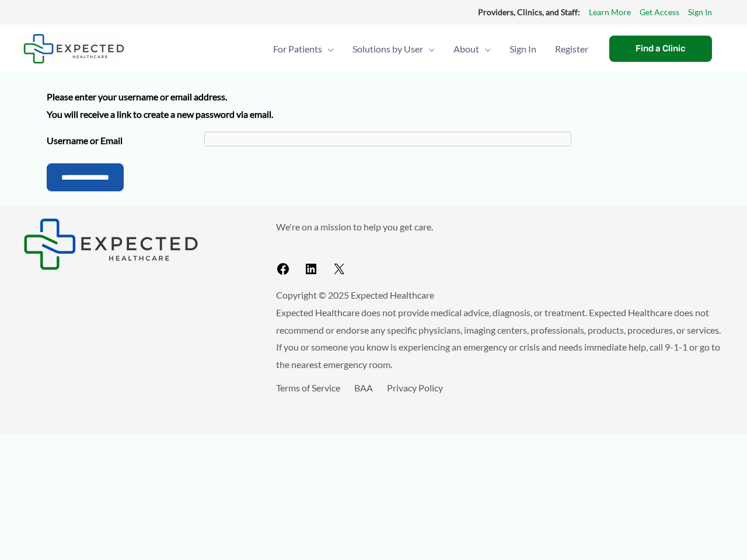  What do you see at coordinates (135, 244) in the screenshot?
I see `aside: Footer Widget 1` at bounding box center [135, 244].